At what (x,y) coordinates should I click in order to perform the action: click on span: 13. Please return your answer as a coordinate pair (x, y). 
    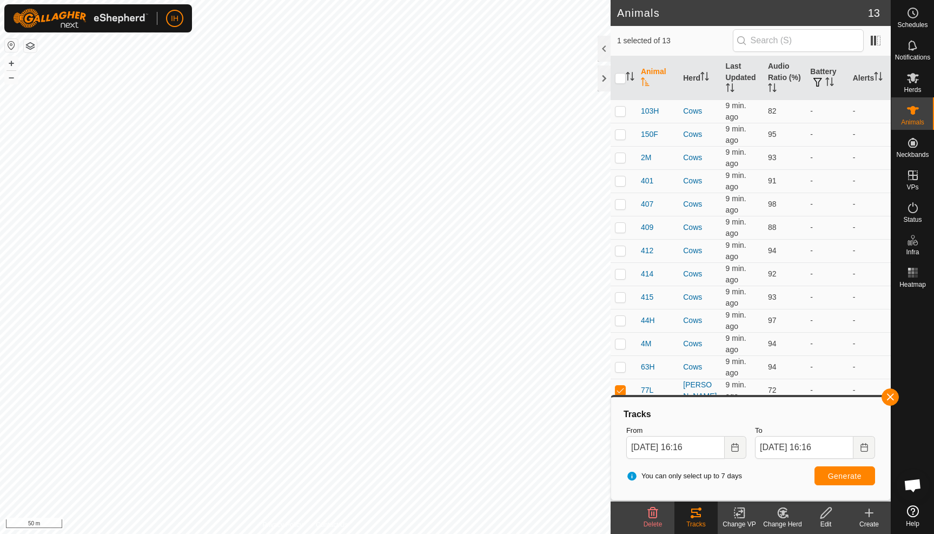
    Looking at the image, I should click on (874, 13).